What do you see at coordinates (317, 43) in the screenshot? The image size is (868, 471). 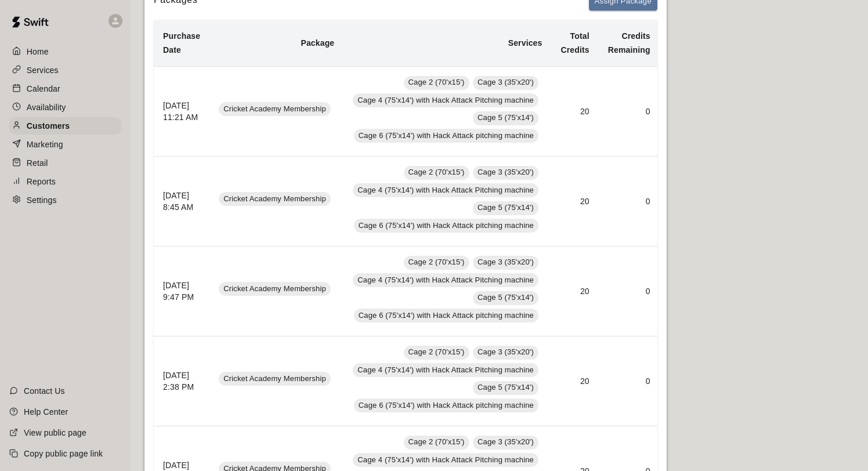 I see `b: Package` at bounding box center [317, 43].